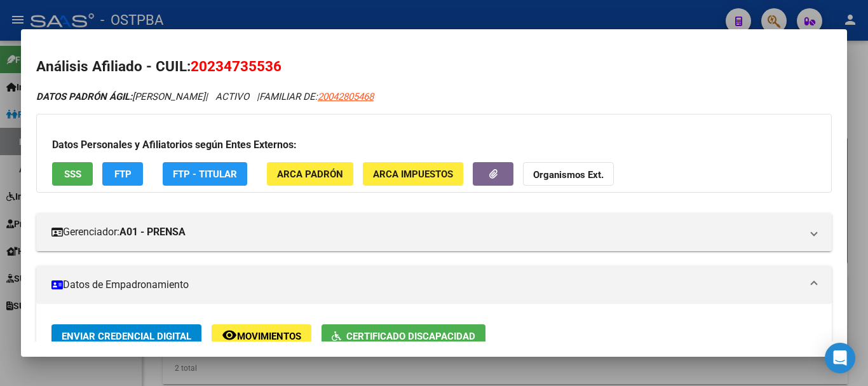  What do you see at coordinates (310, 173) in the screenshot?
I see `button: ARCA Padrón` at bounding box center [310, 173].